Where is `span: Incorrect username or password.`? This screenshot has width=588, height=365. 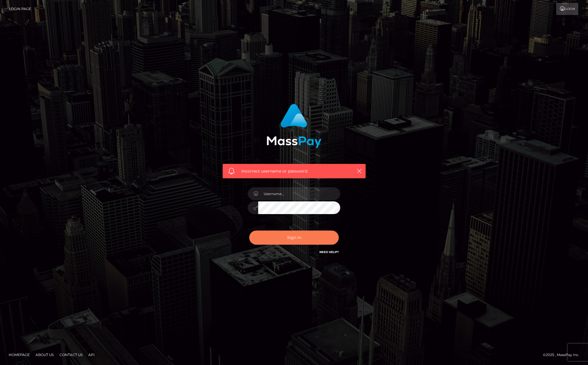
span: Incorrect username or password. is located at coordinates (294, 171).